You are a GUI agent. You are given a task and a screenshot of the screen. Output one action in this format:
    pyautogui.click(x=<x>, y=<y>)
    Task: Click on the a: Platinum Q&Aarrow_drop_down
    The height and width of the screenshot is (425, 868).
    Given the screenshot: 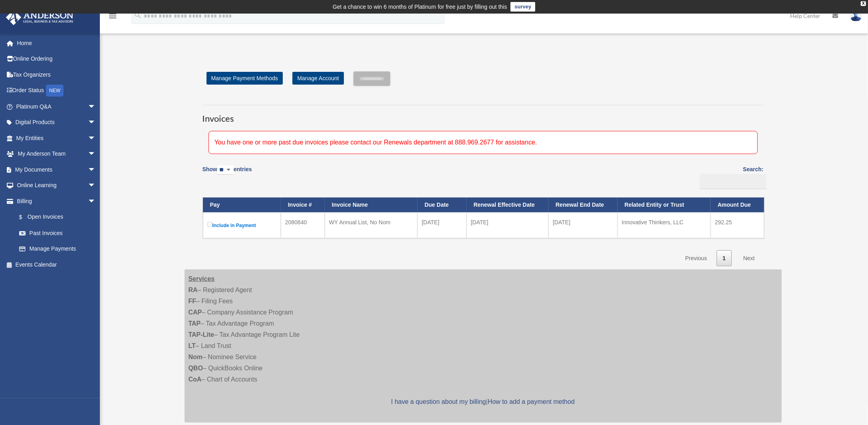 What is the action you would take?
    pyautogui.click(x=57, y=106)
    